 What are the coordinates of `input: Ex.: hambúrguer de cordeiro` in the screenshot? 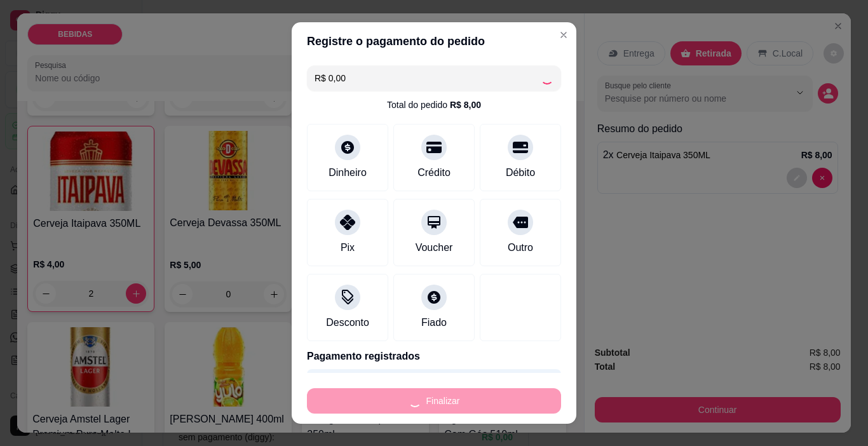 It's located at (428, 78).